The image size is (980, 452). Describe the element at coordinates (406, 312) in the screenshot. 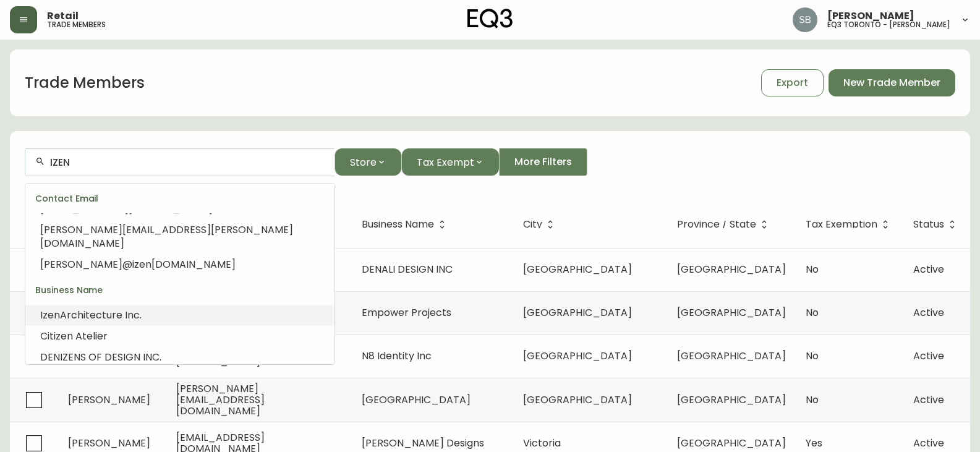

I see `span: Empower Projects` at that location.